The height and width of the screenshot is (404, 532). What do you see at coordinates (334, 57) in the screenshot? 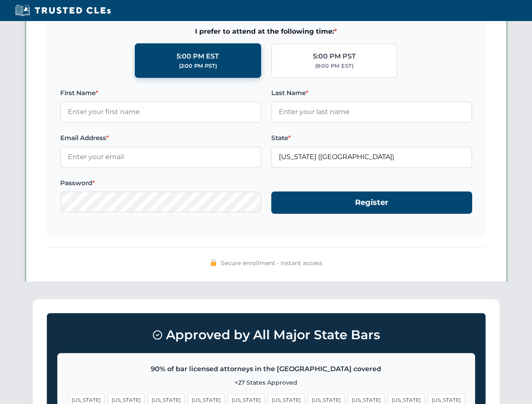
I see `div: 5:00 PM PST` at bounding box center [334, 57].